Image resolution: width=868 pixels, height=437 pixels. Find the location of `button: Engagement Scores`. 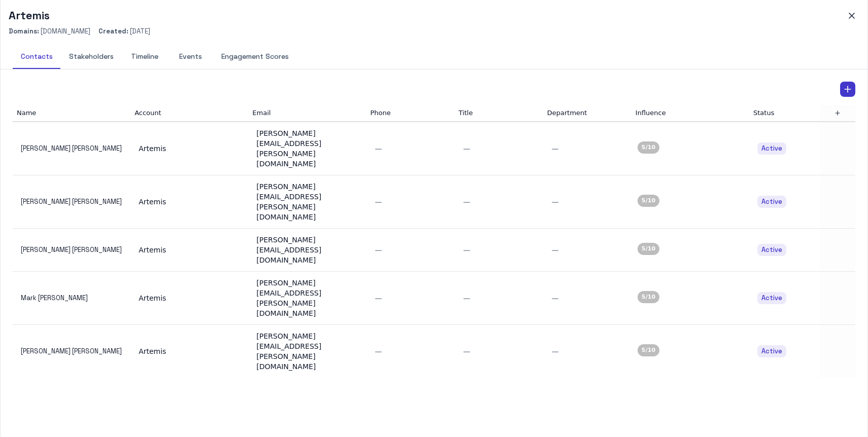

button: Engagement Scores is located at coordinates (255, 57).